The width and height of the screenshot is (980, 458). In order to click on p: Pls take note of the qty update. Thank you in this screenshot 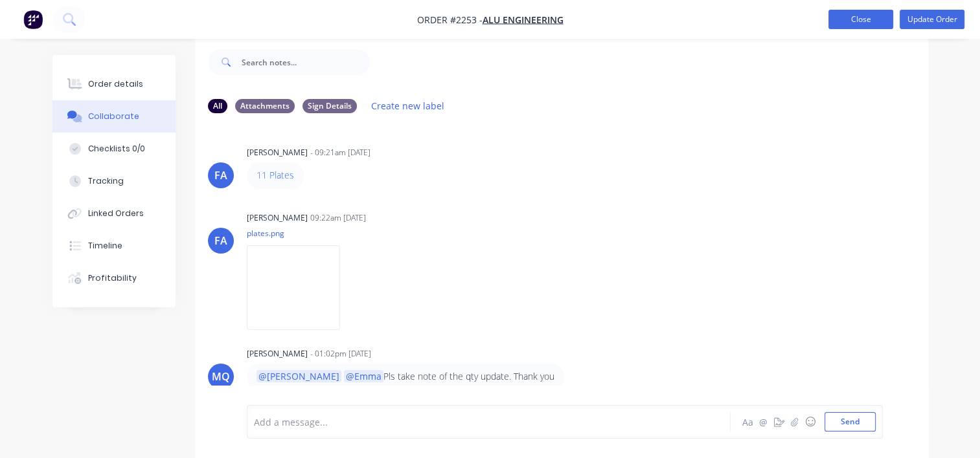, I will do `click(405, 377)`.